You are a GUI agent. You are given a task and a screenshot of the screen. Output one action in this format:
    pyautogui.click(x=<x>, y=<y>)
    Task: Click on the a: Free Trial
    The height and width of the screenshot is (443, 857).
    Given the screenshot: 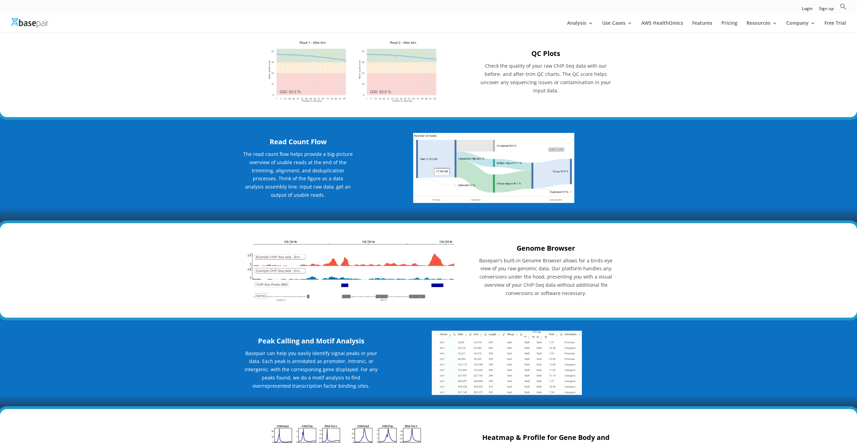 What is the action you would take?
    pyautogui.click(x=835, y=26)
    